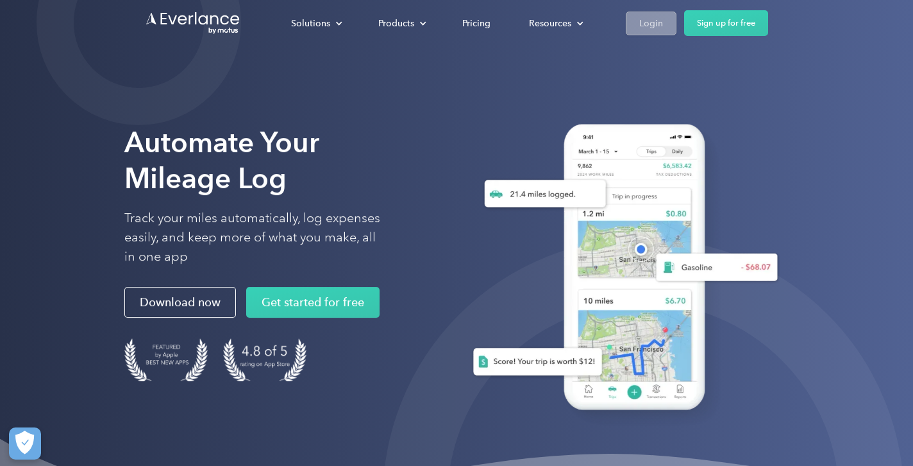 Image resolution: width=913 pixels, height=466 pixels. I want to click on strong: Automate Your Mileage Log, so click(222, 160).